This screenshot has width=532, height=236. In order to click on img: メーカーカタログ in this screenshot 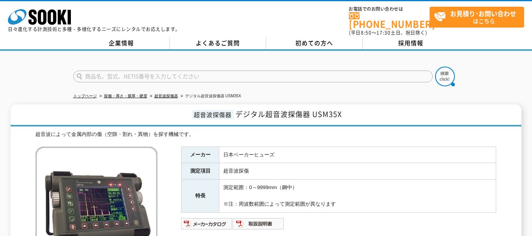, I will do `click(207, 224)`.